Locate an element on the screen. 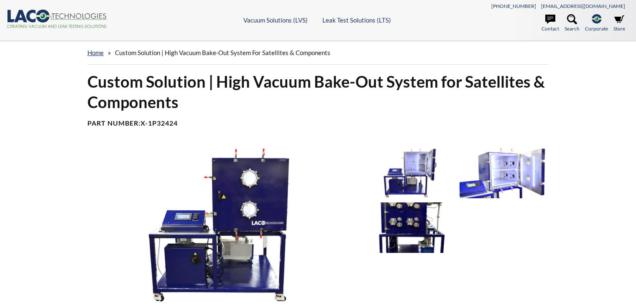 Image resolution: width=636 pixels, height=308 pixels. a: Store is located at coordinates (619, 23).